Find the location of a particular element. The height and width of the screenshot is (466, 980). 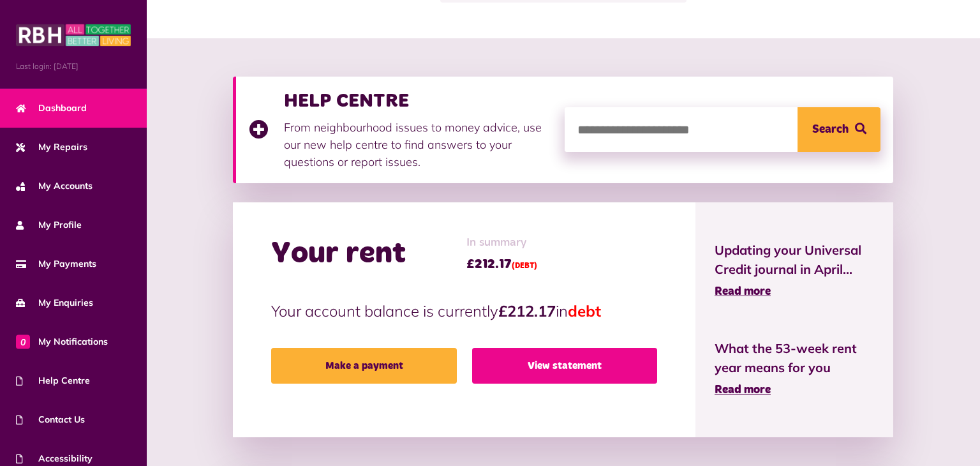

span: Contact Us is located at coordinates (51, 419).